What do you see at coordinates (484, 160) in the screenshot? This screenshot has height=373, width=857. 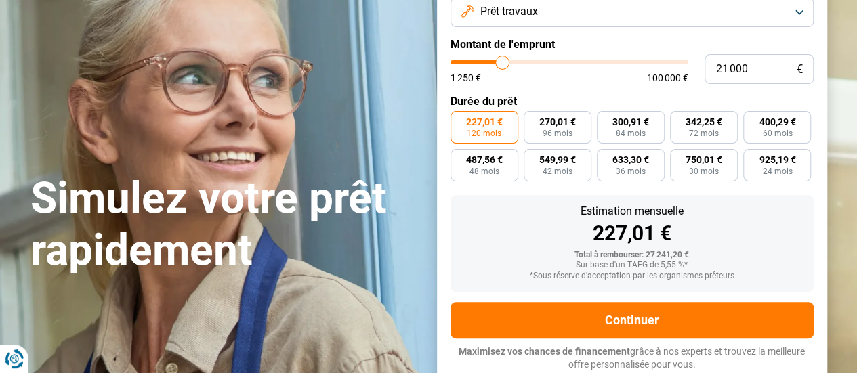 I see `span: 487,56 €` at bounding box center [484, 160].